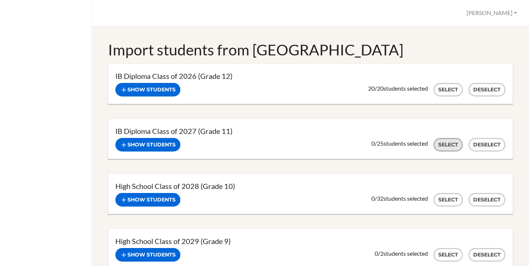 The height and width of the screenshot is (266, 529). Describe the element at coordinates (310, 76) in the screenshot. I see `h3: IB Diploma Class of 2026 (Grade 12)` at that location.